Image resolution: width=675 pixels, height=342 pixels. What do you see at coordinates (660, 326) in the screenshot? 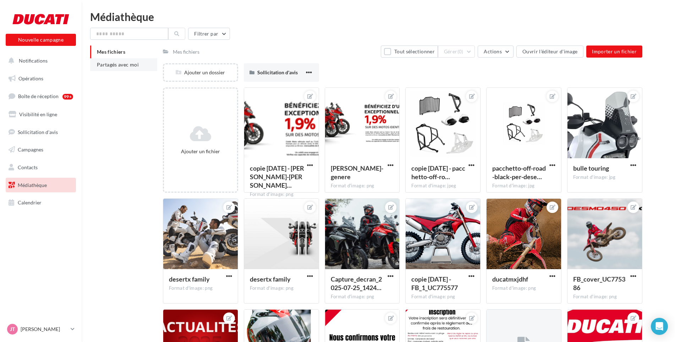
I see `div: Open Intercom Messenger` at bounding box center [660, 326].